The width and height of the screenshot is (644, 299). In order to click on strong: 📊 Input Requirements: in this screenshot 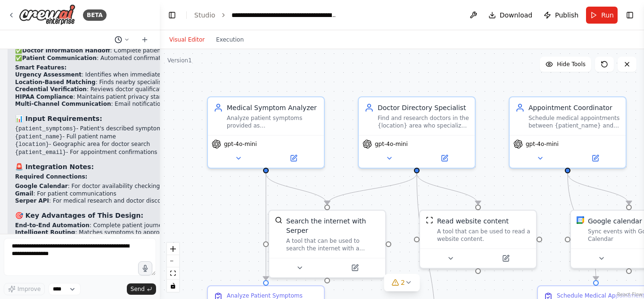, I will do `click(59, 118)`.